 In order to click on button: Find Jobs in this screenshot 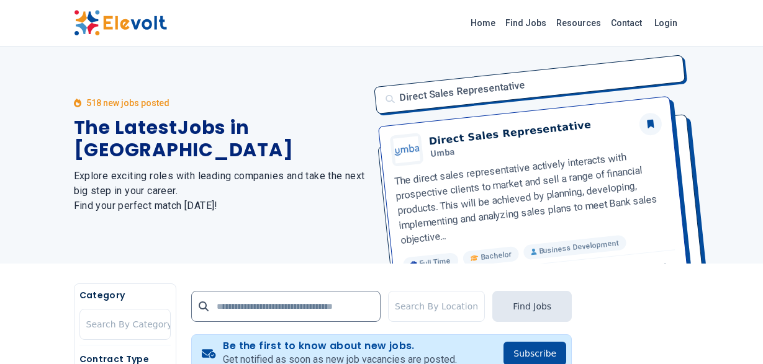, I will do `click(532, 307)`.